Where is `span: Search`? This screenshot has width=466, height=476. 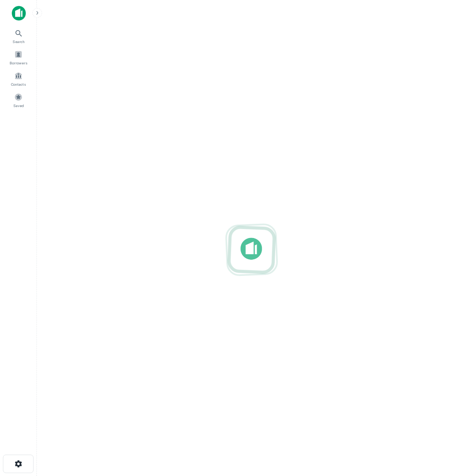
span: Search is located at coordinates (19, 41).